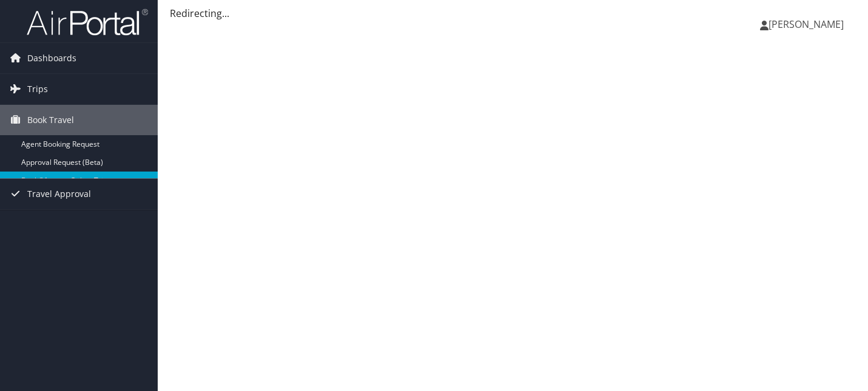 The image size is (868, 391). I want to click on span: Dashboards, so click(52, 58).